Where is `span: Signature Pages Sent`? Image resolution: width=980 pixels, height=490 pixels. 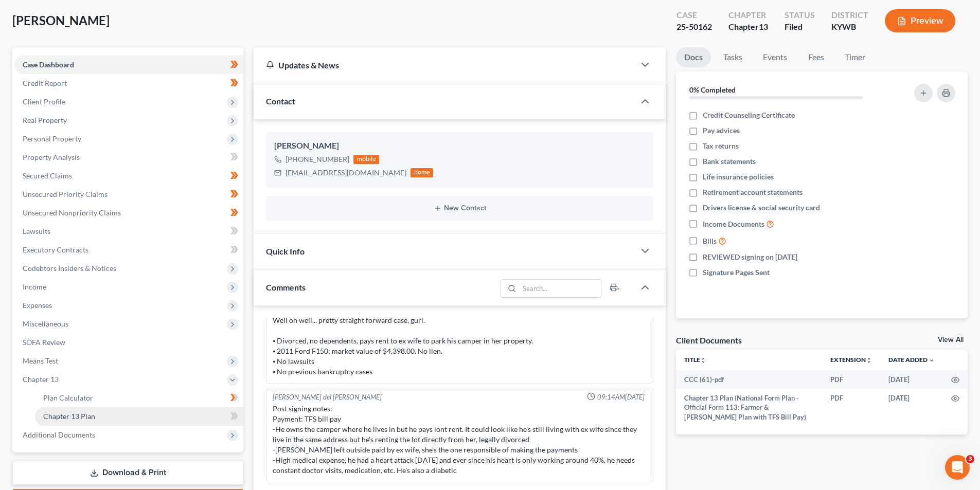 span: Signature Pages Sent is located at coordinates (736, 273).